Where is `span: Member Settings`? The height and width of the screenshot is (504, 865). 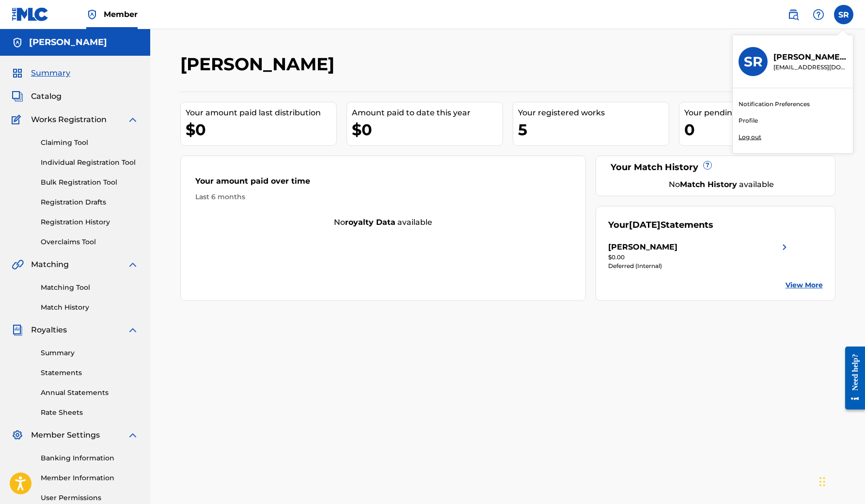 span: Member Settings is located at coordinates (66, 435).